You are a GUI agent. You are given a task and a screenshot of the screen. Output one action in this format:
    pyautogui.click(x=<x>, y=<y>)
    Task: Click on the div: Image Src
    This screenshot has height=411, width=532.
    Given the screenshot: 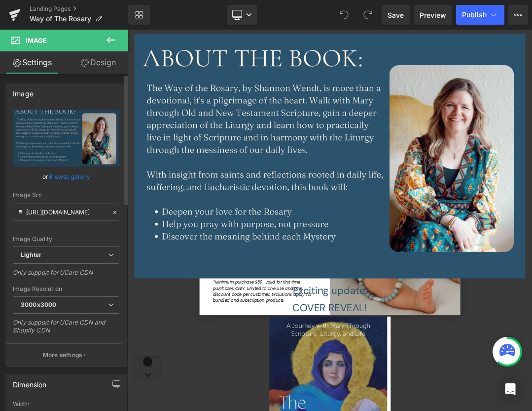 What is the action you would take?
    pyautogui.click(x=66, y=195)
    